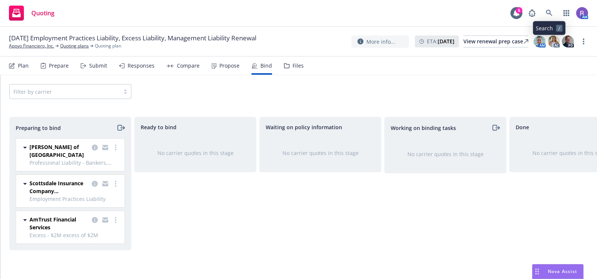 The image size is (597, 279). I want to click on a: Quoting plans, so click(74, 46).